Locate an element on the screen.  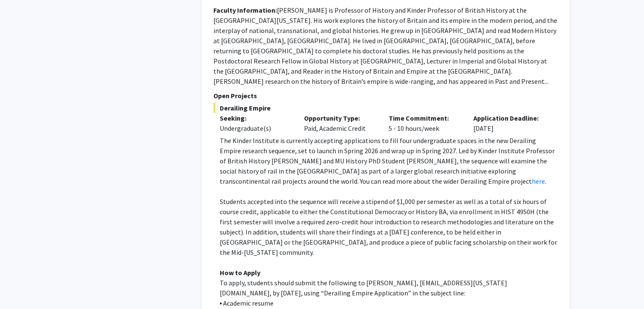
p: The Kinder Institute is currently accepting applications to fill four undergraduate spaces in the... is located at coordinates (389, 161).